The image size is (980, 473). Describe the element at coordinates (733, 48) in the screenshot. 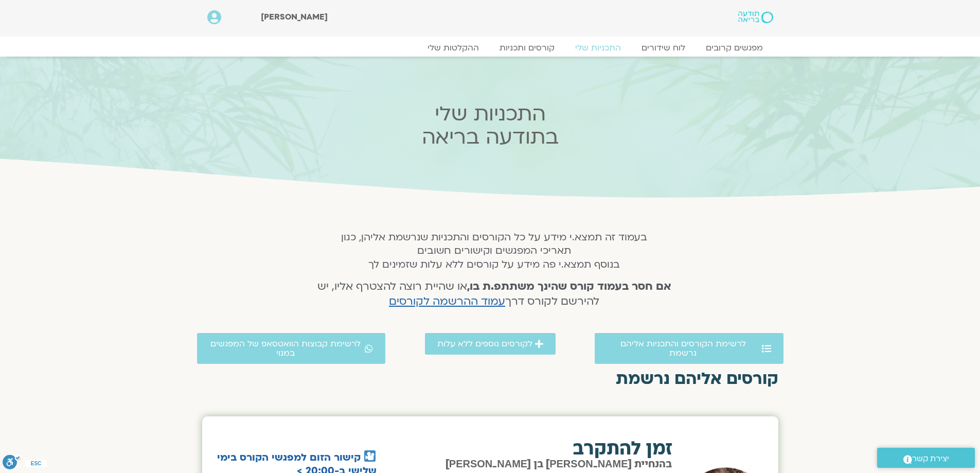

I see `a: מפגשים קרובים` at that location.